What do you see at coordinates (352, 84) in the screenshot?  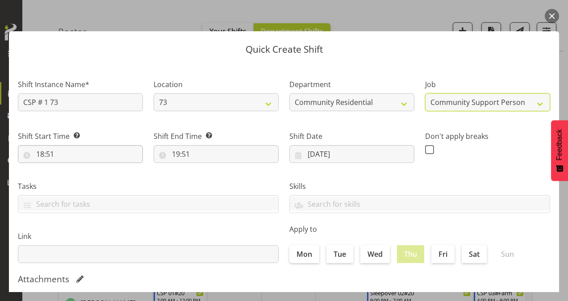 I see `label: Department` at bounding box center [352, 84].